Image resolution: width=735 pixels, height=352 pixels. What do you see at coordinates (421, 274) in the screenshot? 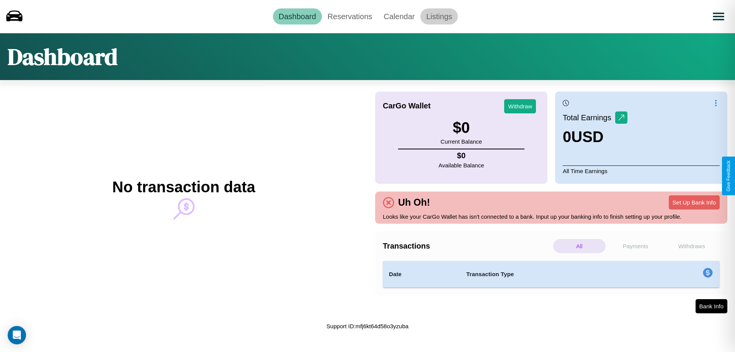
I see `h4: Date` at bounding box center [421, 274].